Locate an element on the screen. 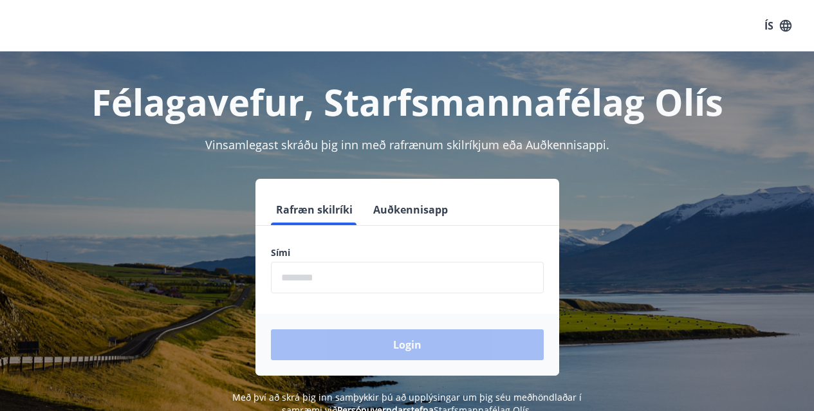 This screenshot has height=411, width=814. label: Sími is located at coordinates (407, 253).